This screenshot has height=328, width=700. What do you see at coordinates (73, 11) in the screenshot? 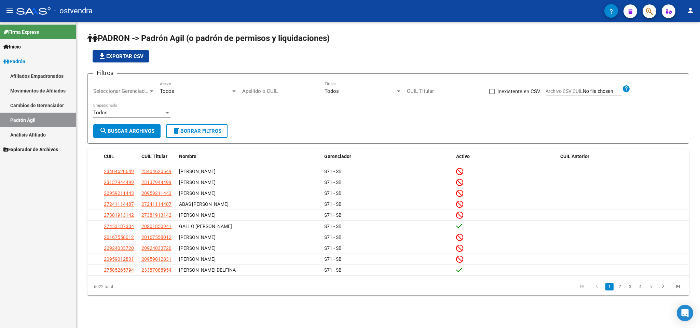
I see `span: - ostvendra` at bounding box center [73, 11].